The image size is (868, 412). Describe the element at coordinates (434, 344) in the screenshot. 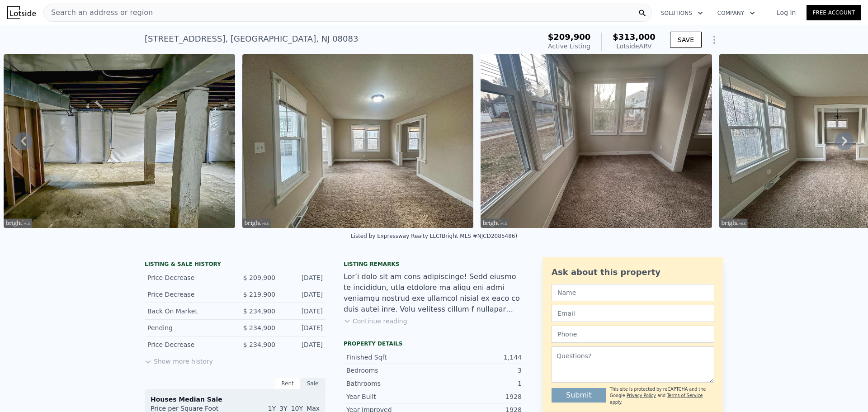

I see `div: Property details` at that location.